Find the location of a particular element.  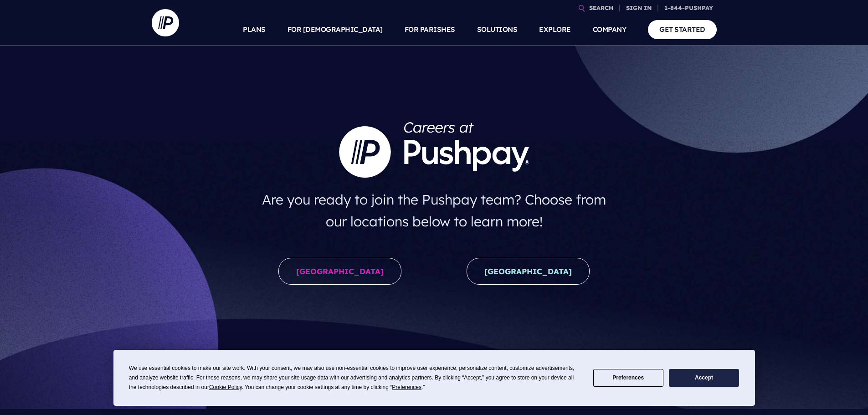

a: FOR PARISHES is located at coordinates (430, 29).